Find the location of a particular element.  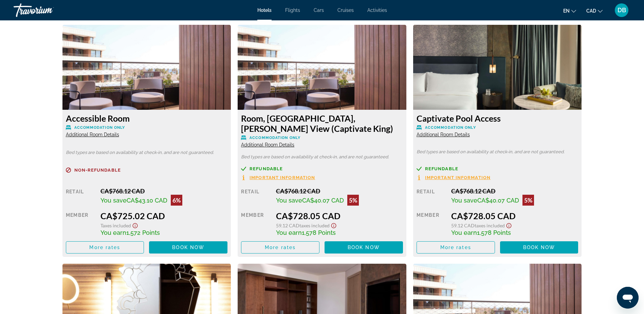

a: Hotels is located at coordinates (265, 10).